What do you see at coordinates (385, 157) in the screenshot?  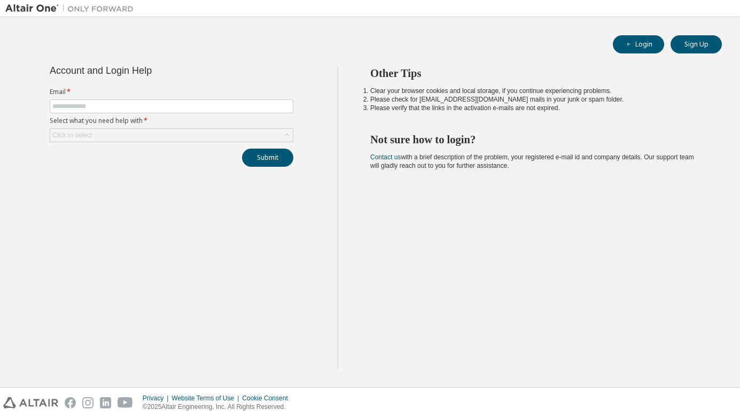 I see `a: Contact us` at bounding box center [385, 157].